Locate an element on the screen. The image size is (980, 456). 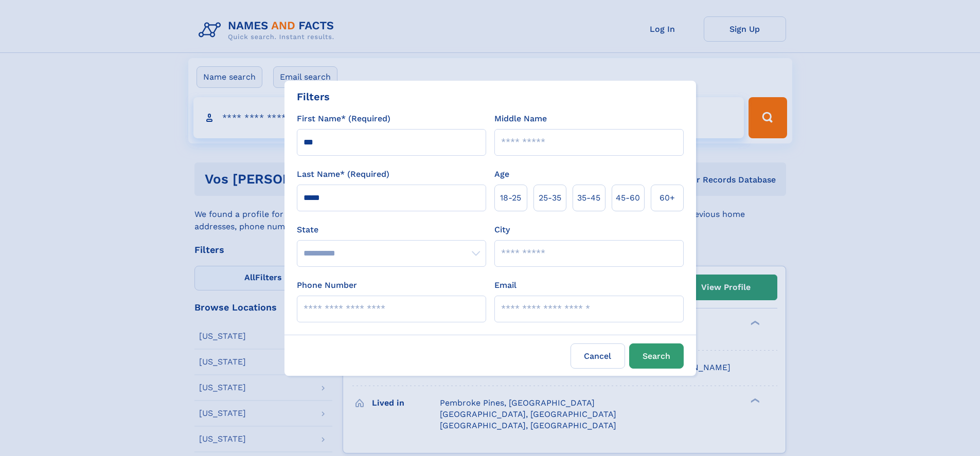
label: City is located at coordinates (502, 230).